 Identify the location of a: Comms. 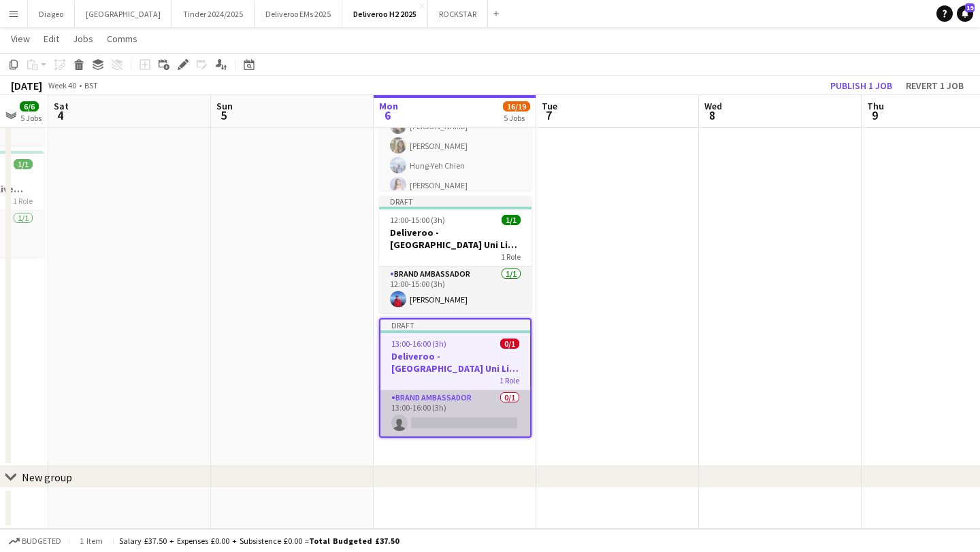
(121, 39).